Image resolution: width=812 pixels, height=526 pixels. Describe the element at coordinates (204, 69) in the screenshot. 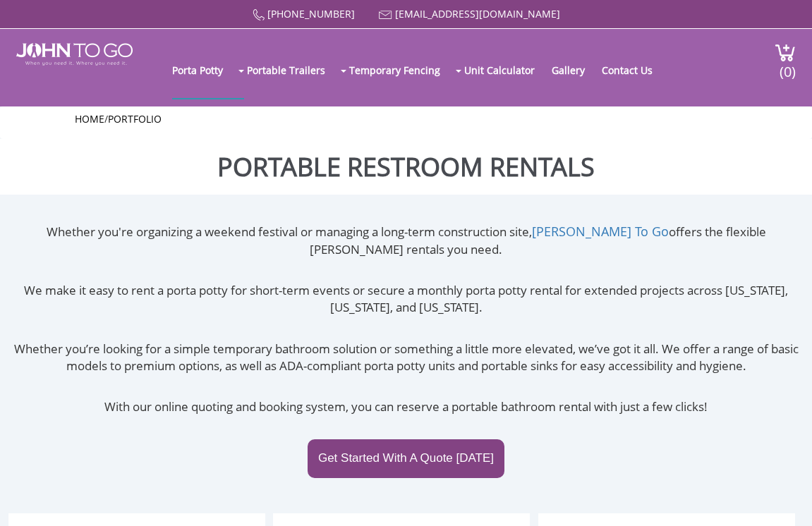

I see `a: Porta Potty` at that location.